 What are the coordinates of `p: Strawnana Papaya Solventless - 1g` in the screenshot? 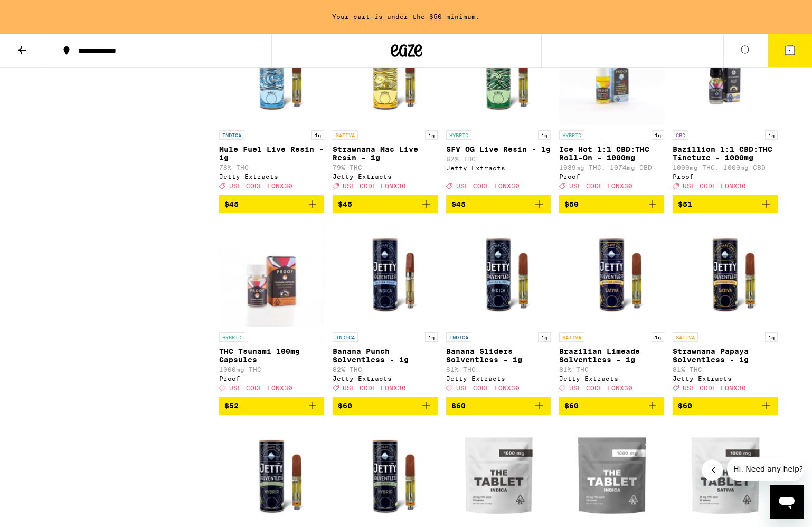 It's located at (724, 356).